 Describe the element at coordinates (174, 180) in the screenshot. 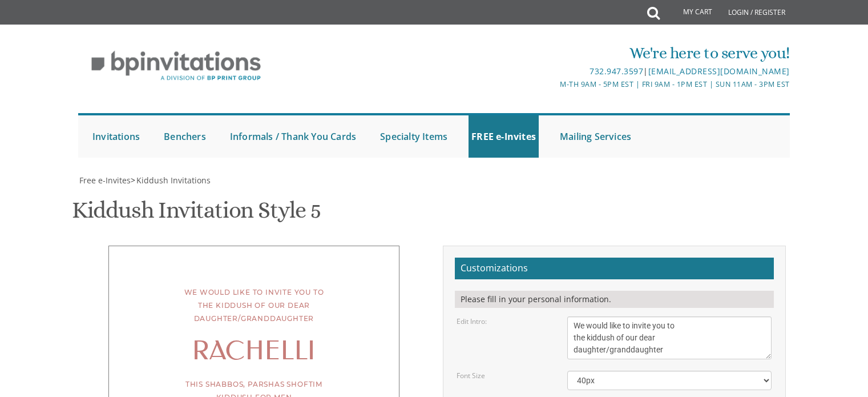

I see `span: Kiddush Invitations` at that location.